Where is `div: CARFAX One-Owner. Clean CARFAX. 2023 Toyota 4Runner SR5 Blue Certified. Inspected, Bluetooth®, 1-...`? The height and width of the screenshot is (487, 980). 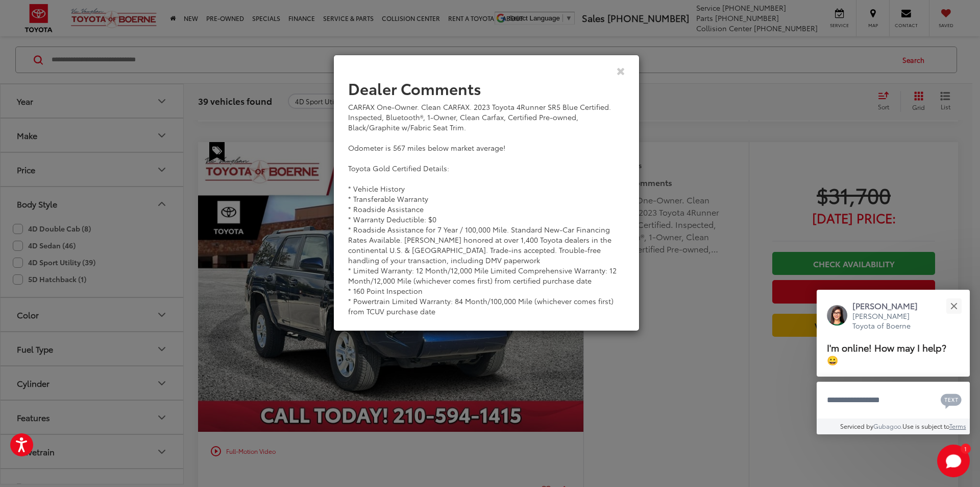
div: CARFAX One-Owner. Clean CARFAX. 2023 Toyota 4Runner SR5 Blue Certified. Inspected, Bluetooth®, 1-... is located at coordinates (487, 209).